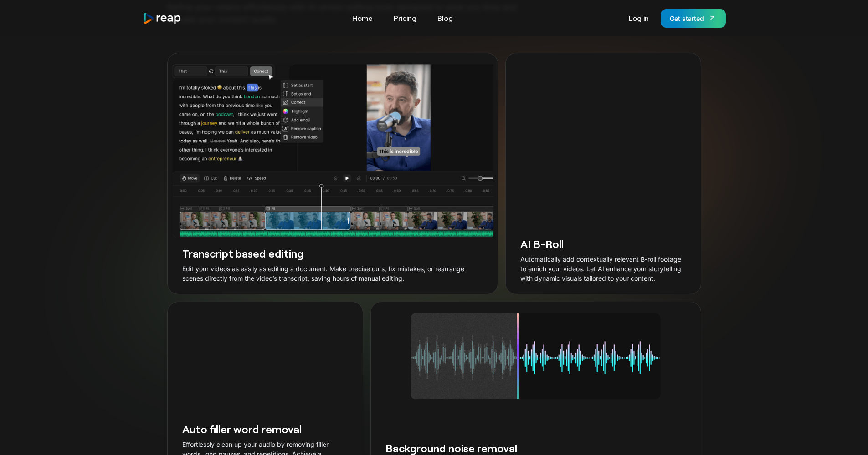 Image resolution: width=868 pixels, height=455 pixels. Describe the element at coordinates (445, 18) in the screenshot. I see `a: Blog` at that location.